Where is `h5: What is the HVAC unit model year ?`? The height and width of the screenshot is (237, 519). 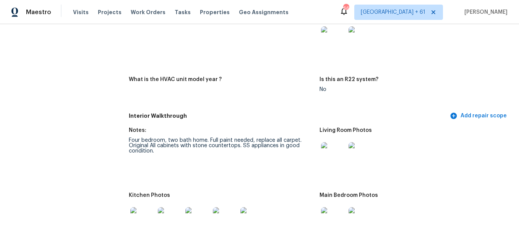 h5: What is the HVAC unit model year ? is located at coordinates (175, 80).